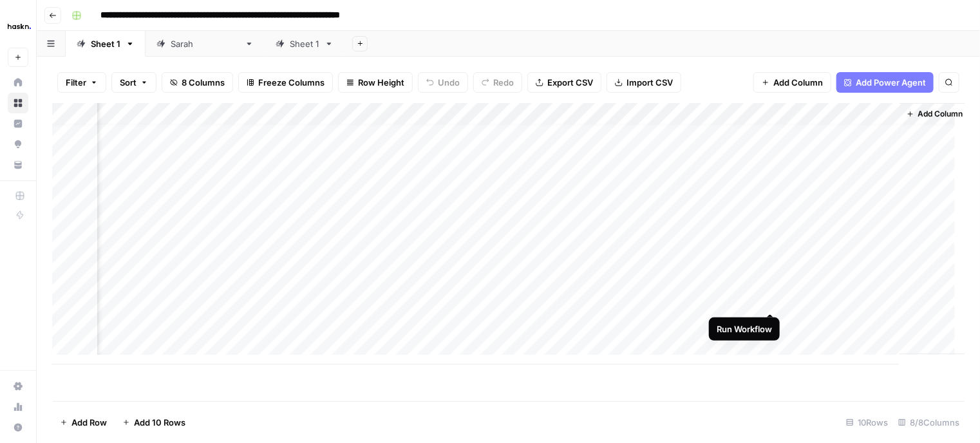  I want to click on span: Freeze Columns, so click(291, 83).